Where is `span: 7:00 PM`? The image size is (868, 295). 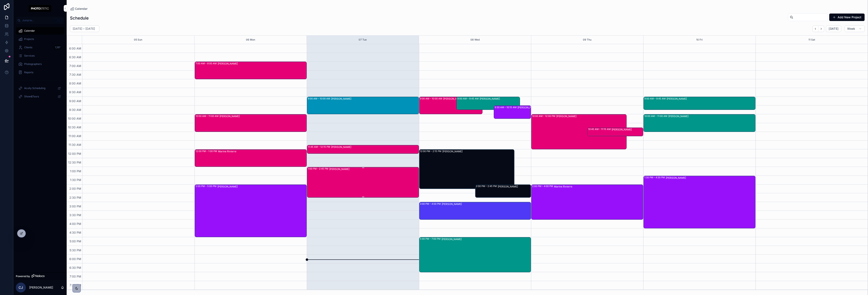
span: 7:00 PM is located at coordinates (75, 276).